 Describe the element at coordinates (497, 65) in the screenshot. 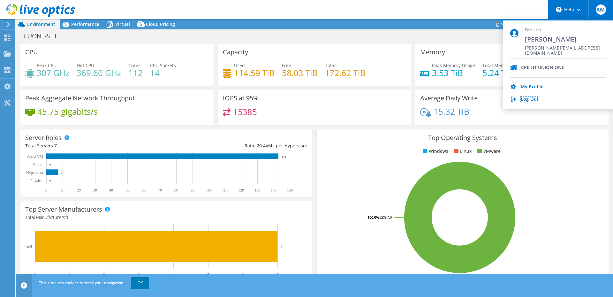

I see `span: Total Memory` at that location.